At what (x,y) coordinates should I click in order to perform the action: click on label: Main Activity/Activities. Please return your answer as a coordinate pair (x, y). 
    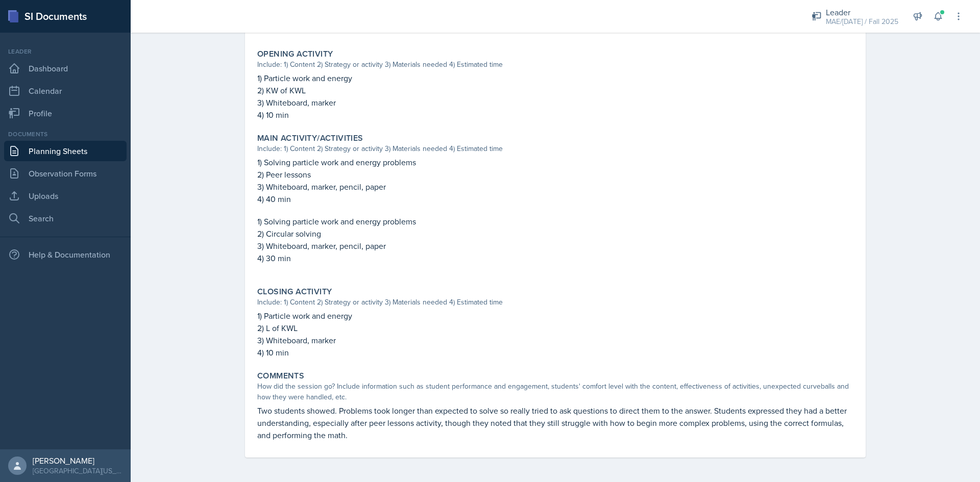
    Looking at the image, I should click on (310, 138).